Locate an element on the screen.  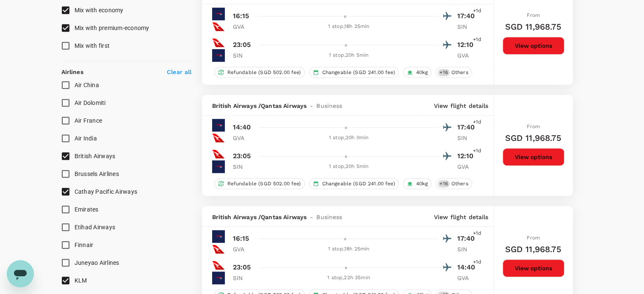
span: Emirates is located at coordinates (86, 209).